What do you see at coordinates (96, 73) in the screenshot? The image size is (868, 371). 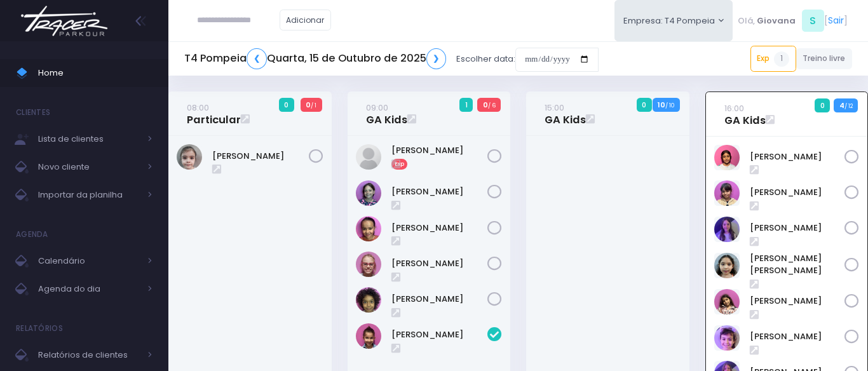 I see `span: Home` at bounding box center [96, 73].